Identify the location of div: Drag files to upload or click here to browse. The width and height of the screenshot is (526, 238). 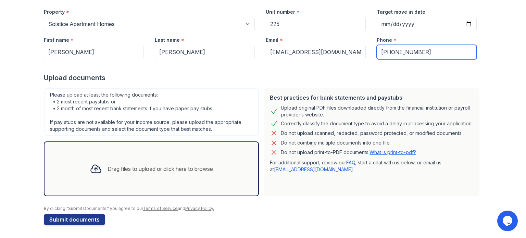
(160, 169).